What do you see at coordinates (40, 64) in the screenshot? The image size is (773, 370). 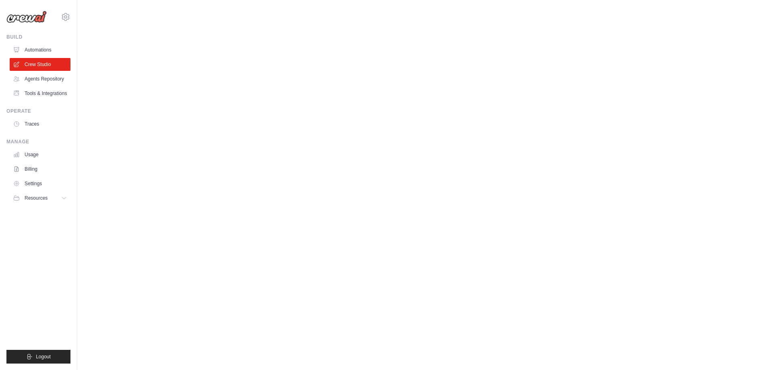 I see `a: Crew Studio` at bounding box center [40, 64].